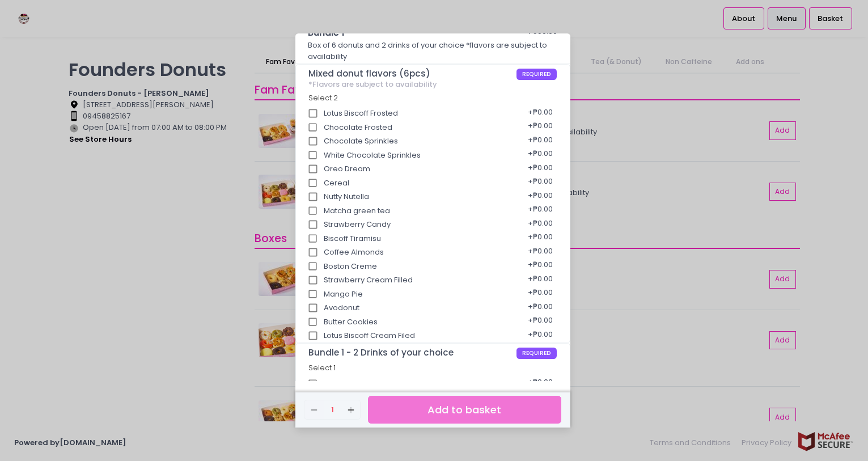  What do you see at coordinates (464, 409) in the screenshot?
I see `button: Add to basket` at bounding box center [464, 409].